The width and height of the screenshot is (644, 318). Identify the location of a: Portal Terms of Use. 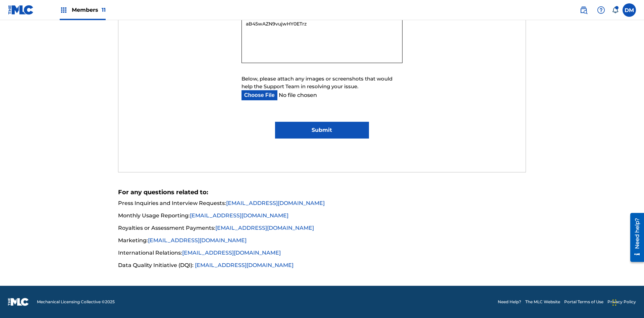
(584, 302).